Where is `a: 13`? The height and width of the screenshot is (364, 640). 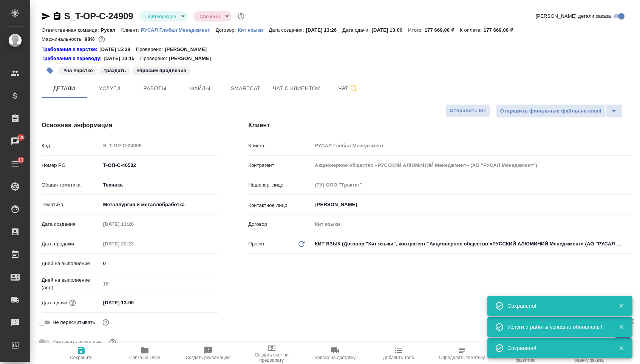
a: 13 is located at coordinates (15, 164).